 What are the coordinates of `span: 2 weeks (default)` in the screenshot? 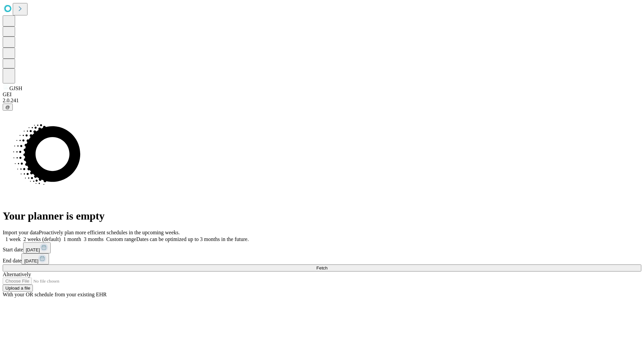 It's located at (42, 239).